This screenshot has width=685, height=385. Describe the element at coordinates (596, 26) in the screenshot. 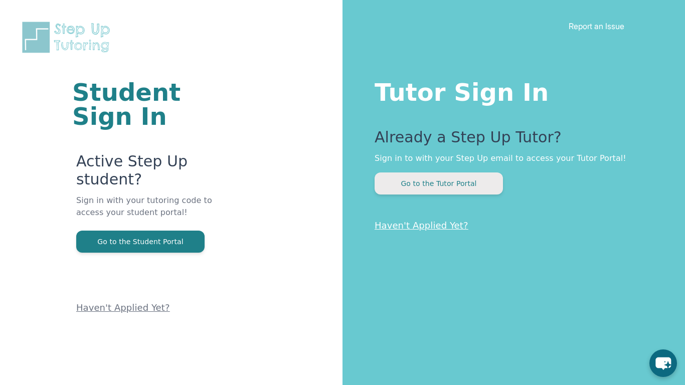

I see `a: Report an Issue` at that location.